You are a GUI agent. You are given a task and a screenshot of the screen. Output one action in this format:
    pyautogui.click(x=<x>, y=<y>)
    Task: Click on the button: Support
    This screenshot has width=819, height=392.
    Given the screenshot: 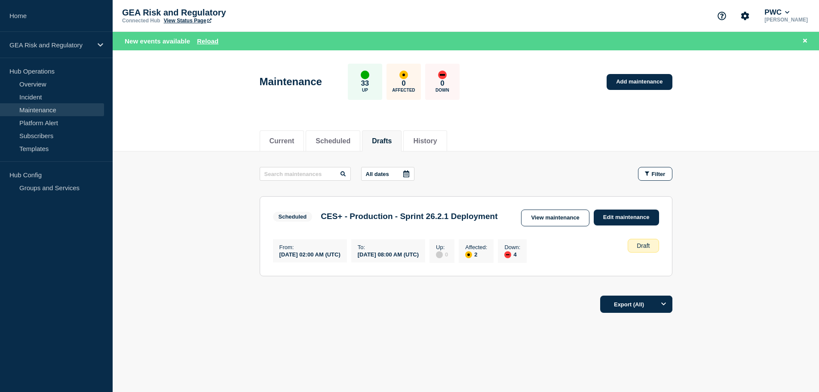 What is the action you would take?
    pyautogui.click(x=722, y=16)
    